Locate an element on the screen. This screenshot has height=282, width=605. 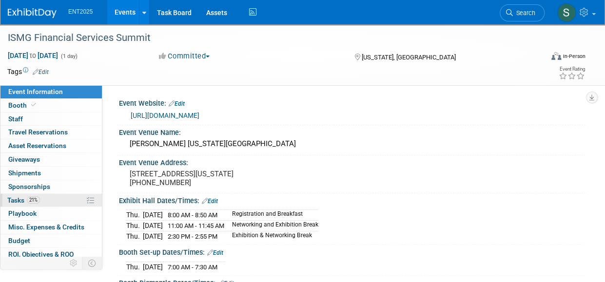
button: Committed is located at coordinates (184, 56).